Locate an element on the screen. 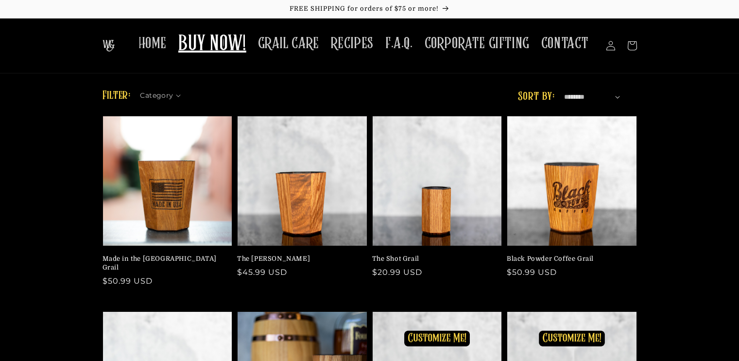 The image size is (739, 361). label: Sort by: is located at coordinates (536, 97).